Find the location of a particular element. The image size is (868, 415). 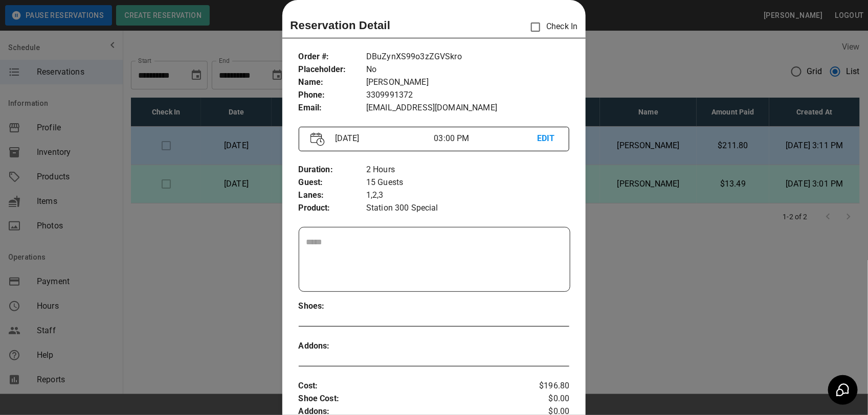

p: 15 Guests is located at coordinates (468, 182).